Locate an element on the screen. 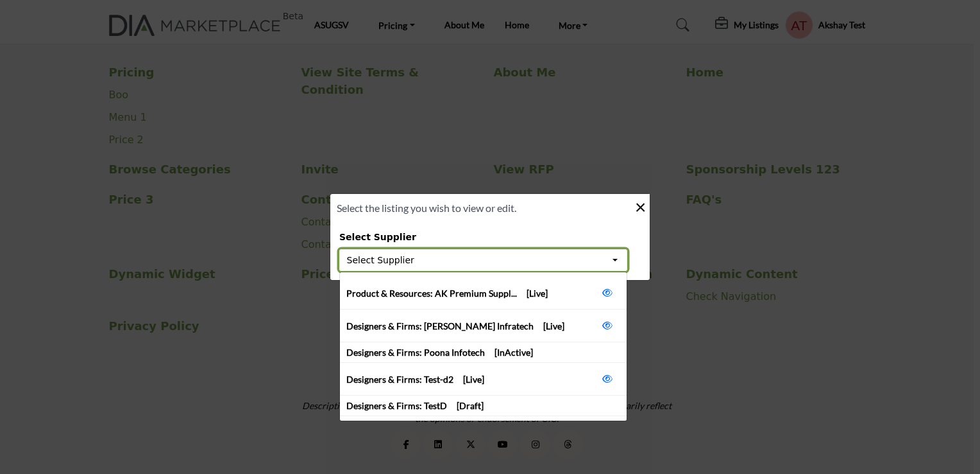  b: Select Supplier is located at coordinates (378, 239).